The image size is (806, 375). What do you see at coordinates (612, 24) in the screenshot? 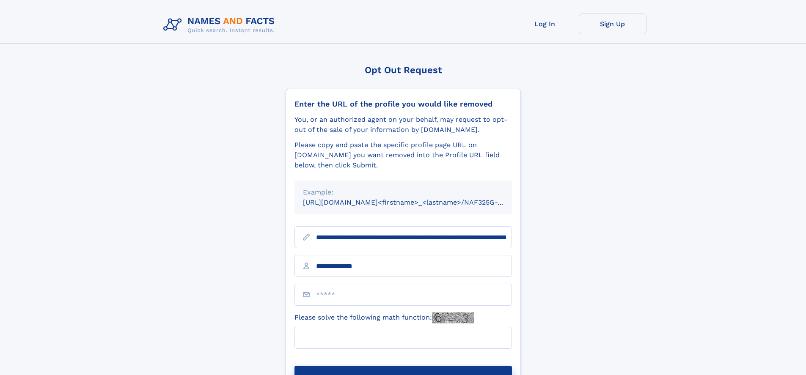
I see `a: Sign Up` at bounding box center [612, 24].